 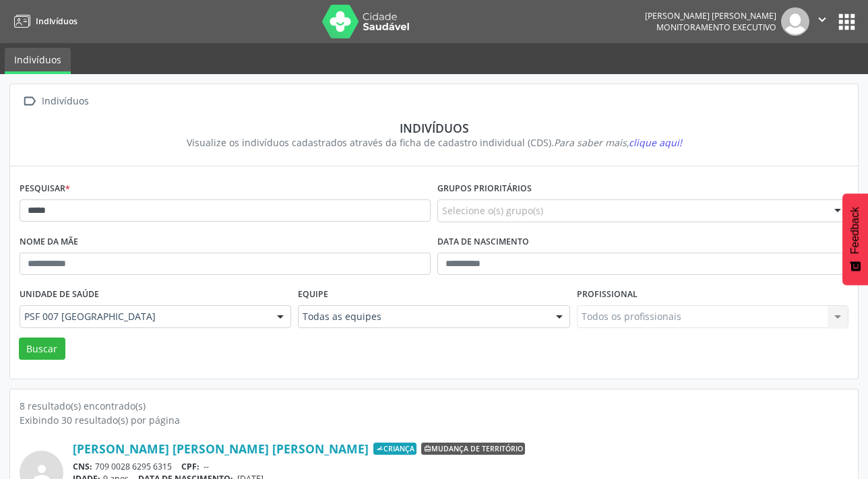 What do you see at coordinates (57, 21) in the screenshot?
I see `span: Indivíduos` at bounding box center [57, 21].